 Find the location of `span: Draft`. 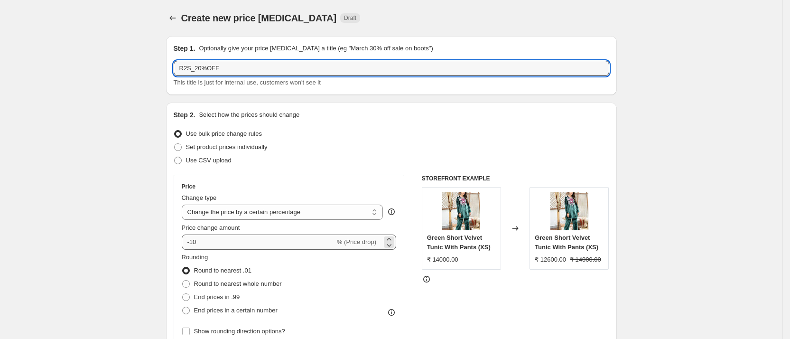

span: Draft is located at coordinates (350, 18).